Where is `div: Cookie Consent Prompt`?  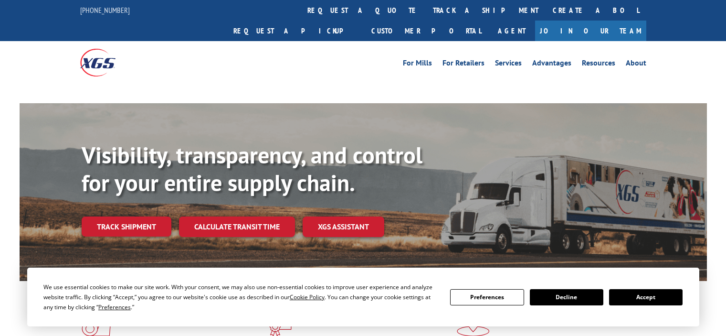 div: Cookie Consent Prompt is located at coordinates (363, 297).